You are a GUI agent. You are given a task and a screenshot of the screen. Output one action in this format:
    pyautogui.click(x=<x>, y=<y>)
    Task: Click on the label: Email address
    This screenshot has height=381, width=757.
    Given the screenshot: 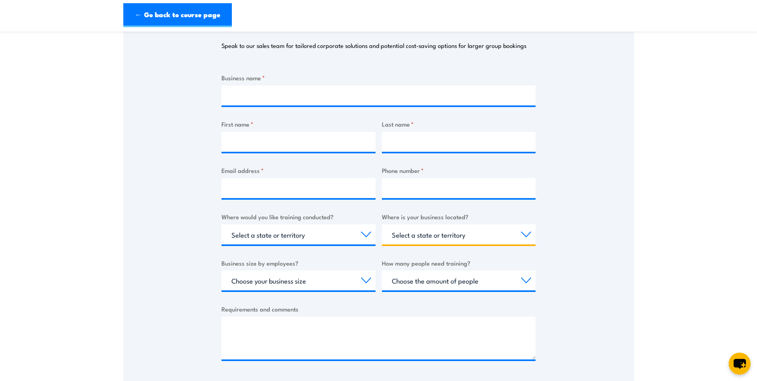 What is the action you would take?
    pyautogui.click(x=298, y=170)
    